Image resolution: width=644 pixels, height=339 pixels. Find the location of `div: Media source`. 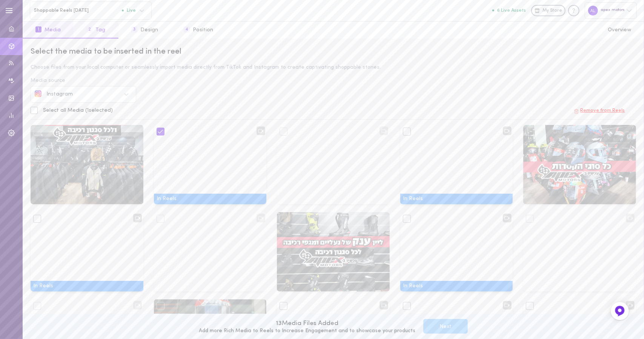

div: Media source is located at coordinates (333, 81).